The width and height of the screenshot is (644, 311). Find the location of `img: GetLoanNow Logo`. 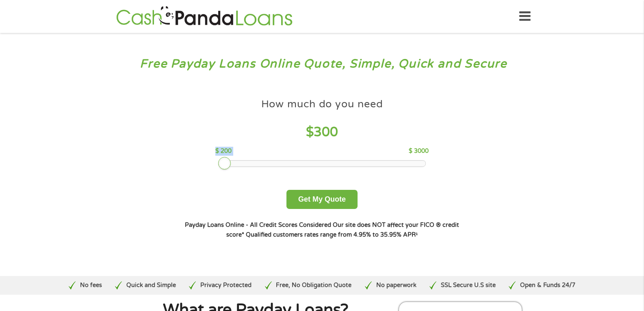

img: GetLoanNow Logo is located at coordinates (205, 16).